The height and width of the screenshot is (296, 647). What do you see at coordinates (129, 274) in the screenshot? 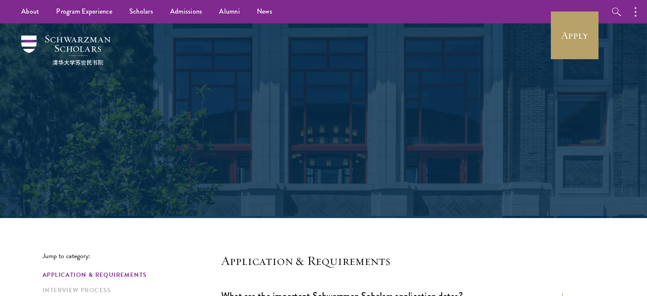
I see `a: Application & Requirements` at bounding box center [129, 274].